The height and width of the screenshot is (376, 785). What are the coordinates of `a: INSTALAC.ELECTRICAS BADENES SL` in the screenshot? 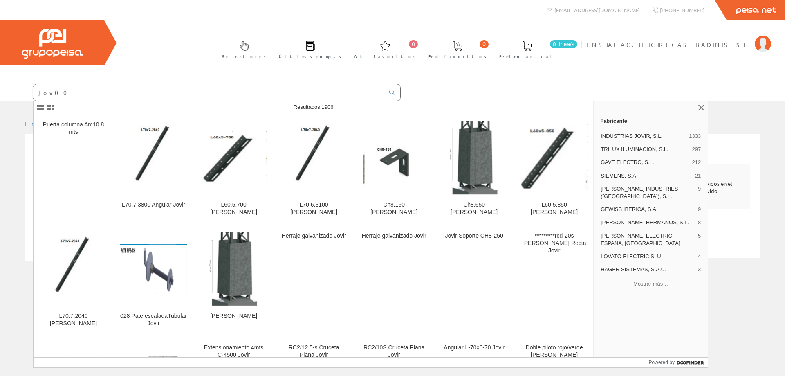 It's located at (679, 38).